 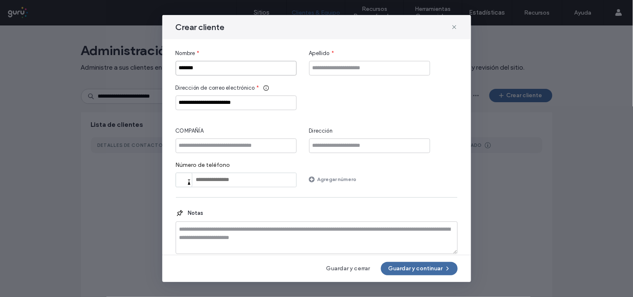 I want to click on span: Dirección, so click(x=321, y=131).